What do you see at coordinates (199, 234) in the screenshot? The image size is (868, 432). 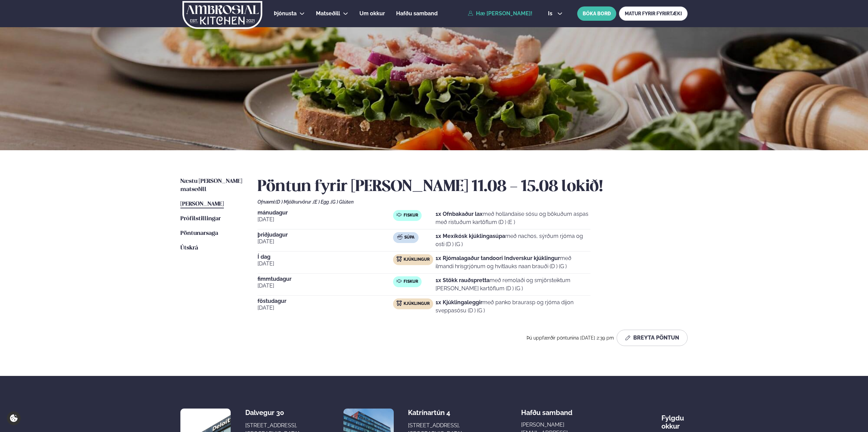 I see `a: Pöntunarsaga` at bounding box center [199, 234].